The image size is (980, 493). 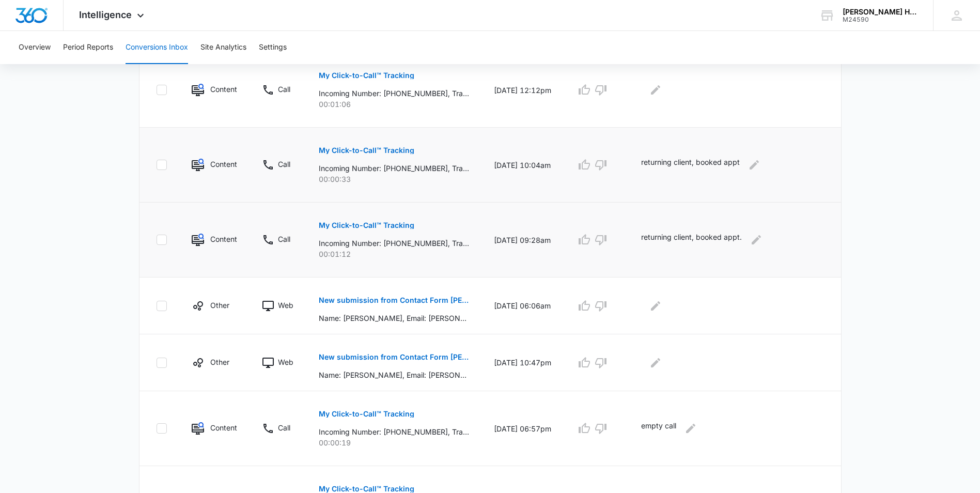 I want to click on div: account id, so click(x=881, y=20).